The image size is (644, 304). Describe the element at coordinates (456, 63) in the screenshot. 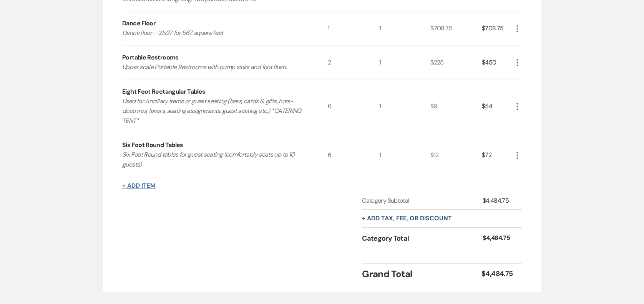

I see `div: $225` at that location.